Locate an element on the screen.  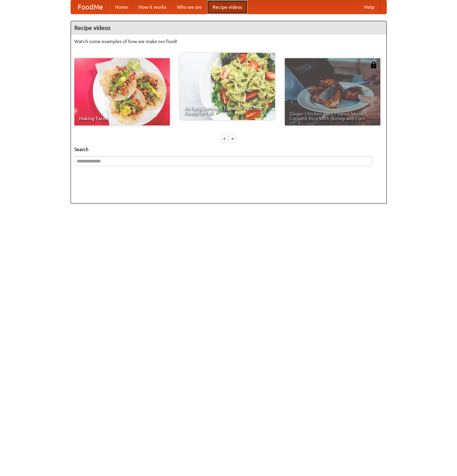
a: Help is located at coordinates (369, 7).